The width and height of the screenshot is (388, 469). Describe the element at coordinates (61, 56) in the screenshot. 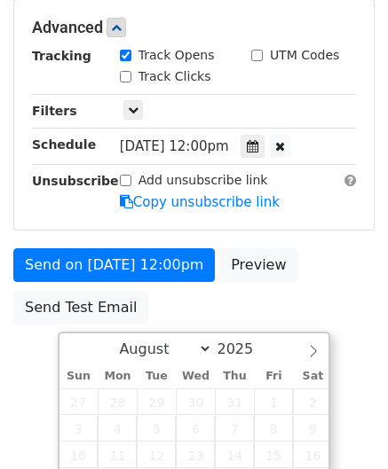

I see `strong: Tracking` at that location.